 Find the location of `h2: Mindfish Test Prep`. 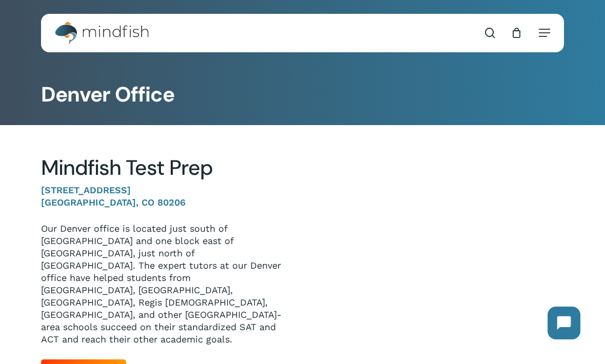

h2: Mindfish Test Prep is located at coordinates (164, 168).